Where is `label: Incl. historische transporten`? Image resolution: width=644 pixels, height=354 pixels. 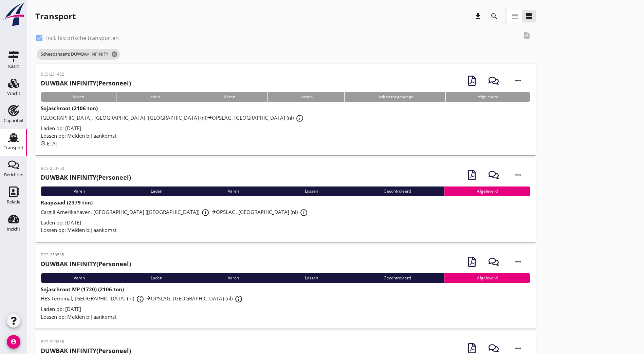
label: Incl. historische transporten is located at coordinates (82, 38).